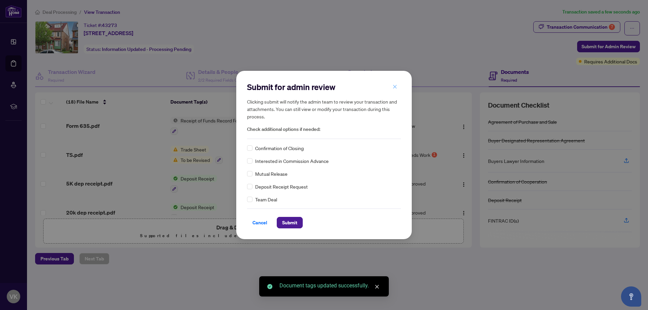 The height and width of the screenshot is (310, 648). What do you see at coordinates (280, 148) in the screenshot?
I see `span: Confirmation of Closing` at bounding box center [280, 148].